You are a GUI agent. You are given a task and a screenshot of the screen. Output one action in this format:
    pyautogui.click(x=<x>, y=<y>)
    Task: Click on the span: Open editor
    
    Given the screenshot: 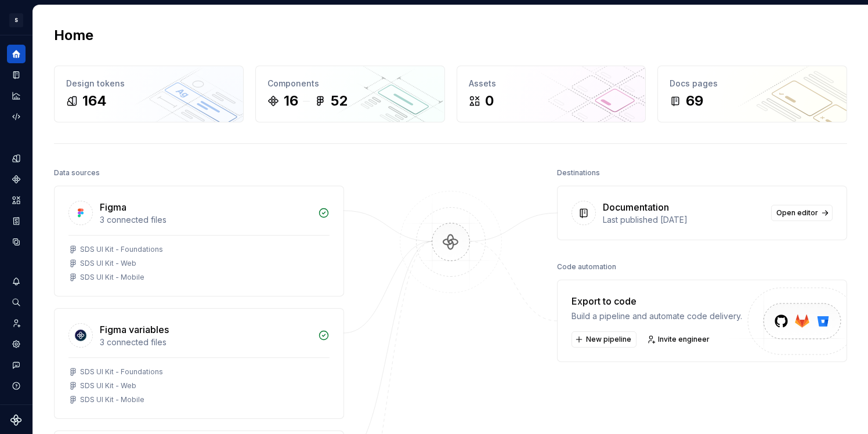 What is the action you would take?
    pyautogui.click(x=797, y=213)
    